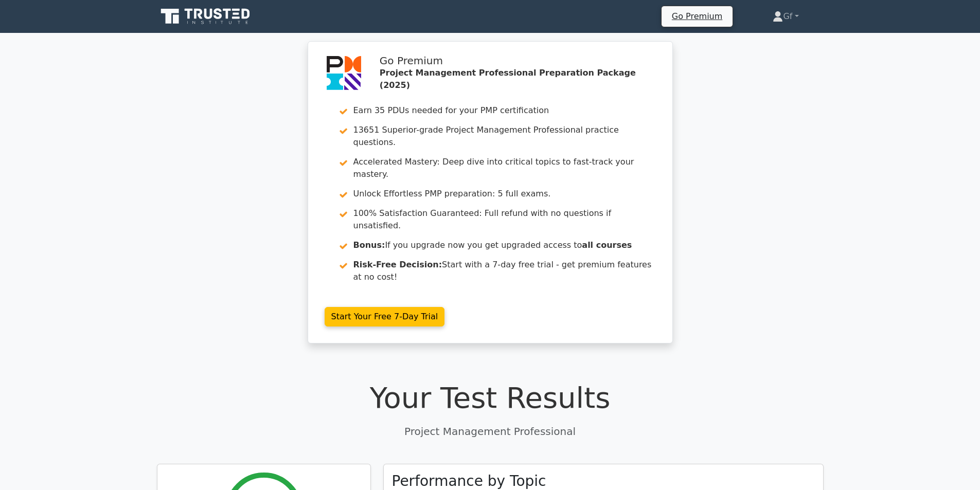 This screenshot has height=490, width=980. I want to click on a: Start Your Free 7-Day Trial, so click(384, 317).